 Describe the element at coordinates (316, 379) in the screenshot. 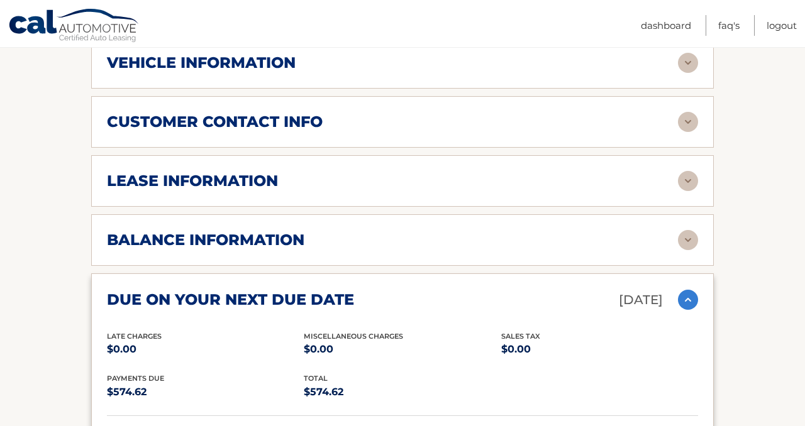

I see `span: total` at that location.